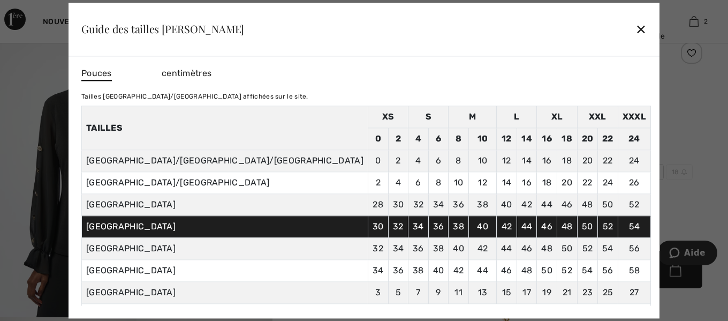  I want to click on font: 5, so click(398, 292).